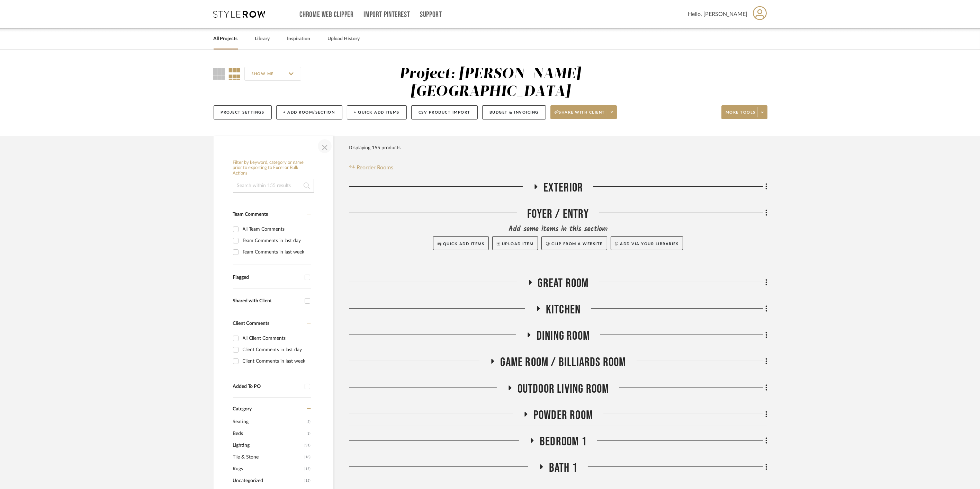  I want to click on a: Chrome Web Clipper, so click(327, 14).